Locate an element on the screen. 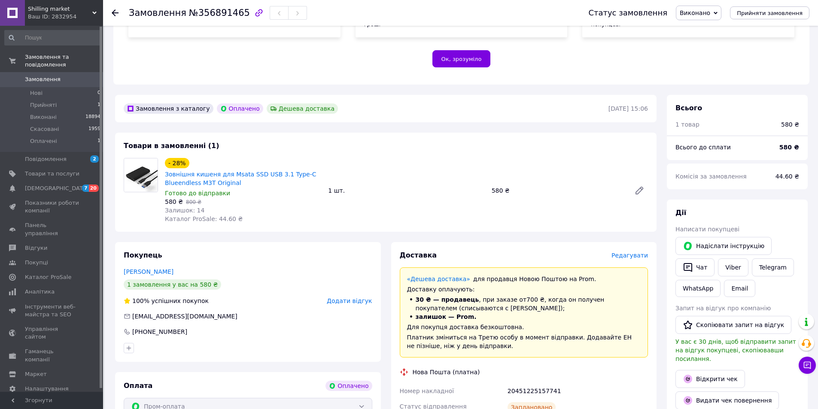  div: Платник зміниться на Третю особу в момент відправки. Додавайте ЕН не пізніше, ніж у день відправки. is located at coordinates (524, 342).